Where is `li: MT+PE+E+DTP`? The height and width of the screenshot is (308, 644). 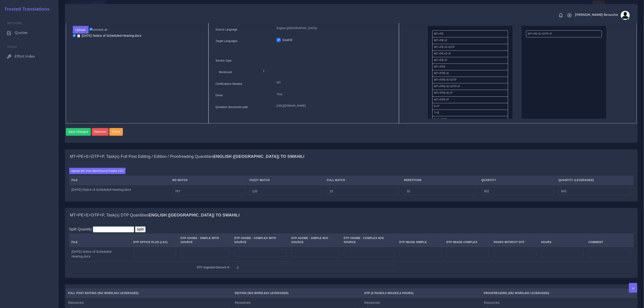 li: MT+PE+E+DTP is located at coordinates (470, 47).